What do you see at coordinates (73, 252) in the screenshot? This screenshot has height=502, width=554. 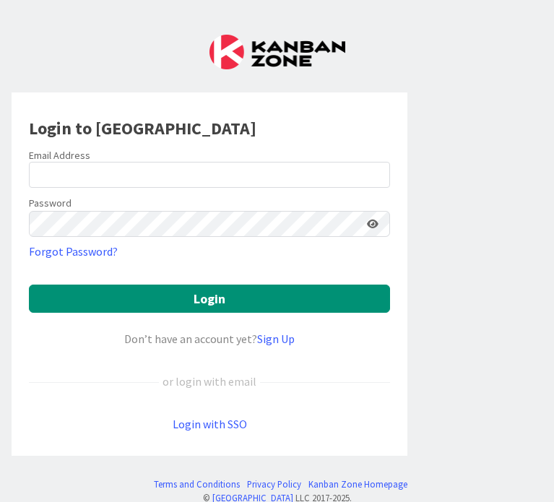 I see `a: Forgot Password?` at bounding box center [73, 252].